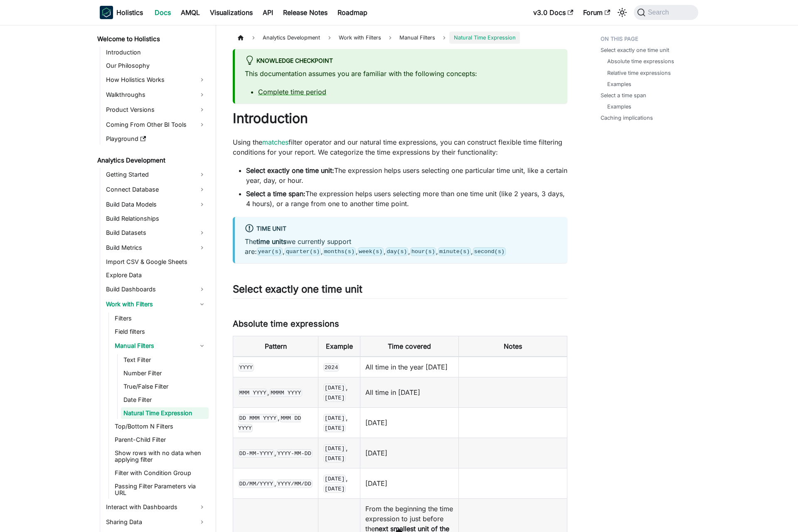 The height and width of the screenshot is (532, 798). What do you see at coordinates (454, 251) in the screenshot?
I see `code: minute(s)` at bounding box center [454, 251].